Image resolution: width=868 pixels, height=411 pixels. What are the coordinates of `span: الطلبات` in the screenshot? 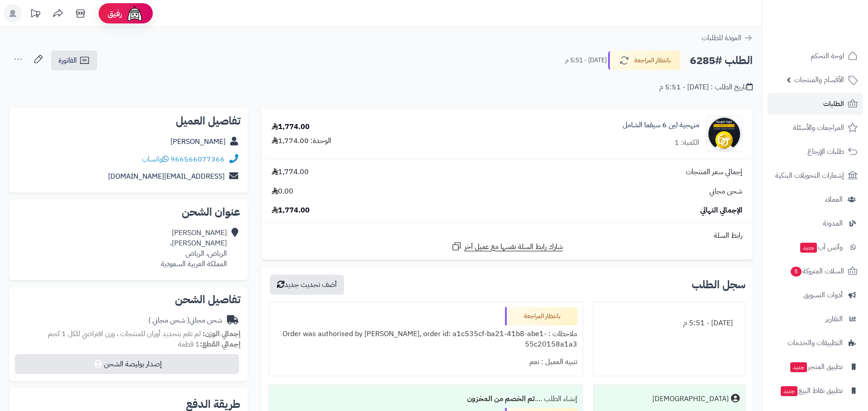 It's located at (833, 104).